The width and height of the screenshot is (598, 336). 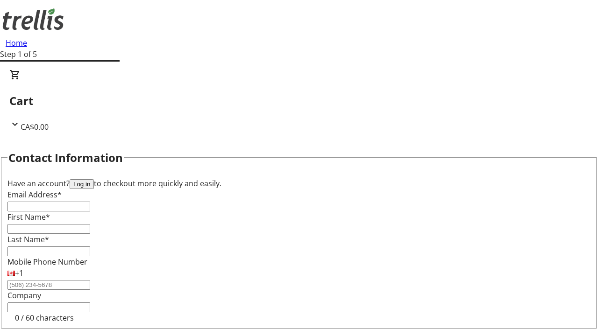 What do you see at coordinates (24, 296) in the screenshot?
I see `label: Company` at bounding box center [24, 296].